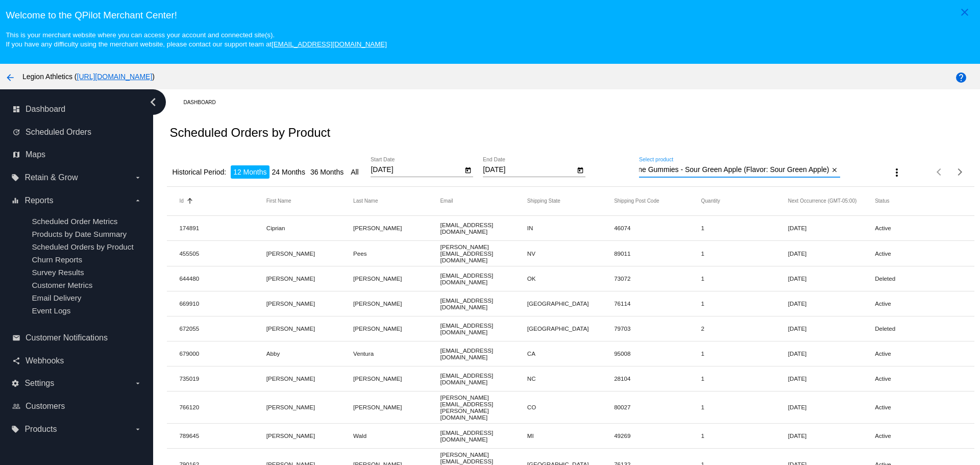 This screenshot has height=465, width=980. What do you see at coordinates (310, 353) in the screenshot?
I see `mat-cell: Abby` at bounding box center [310, 353].